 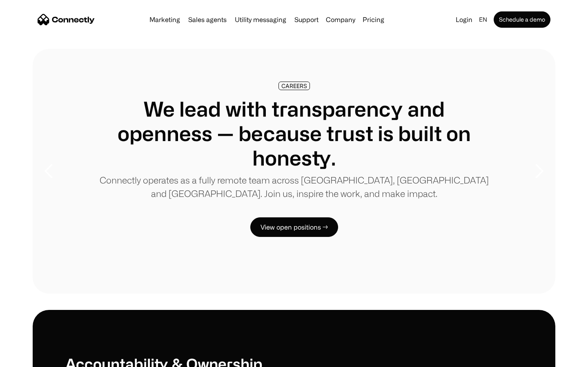 What do you see at coordinates (294, 227) in the screenshot?
I see `a: View open positions →` at bounding box center [294, 227].